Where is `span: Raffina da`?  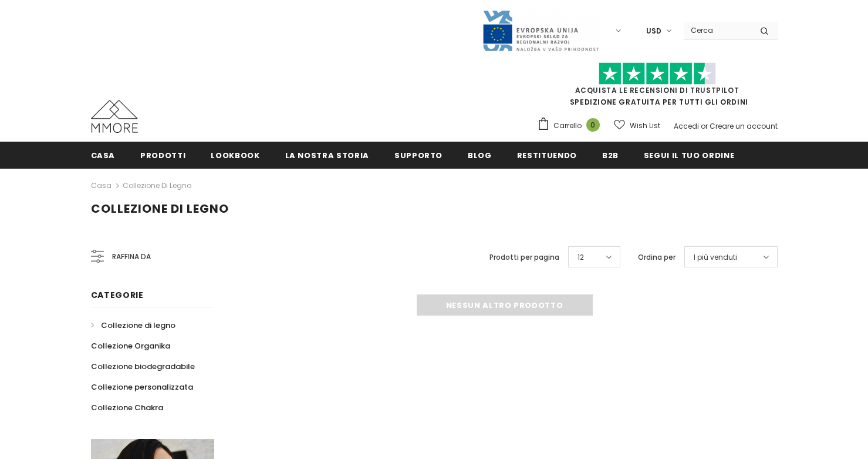 span: Raffina da is located at coordinates (131, 257).